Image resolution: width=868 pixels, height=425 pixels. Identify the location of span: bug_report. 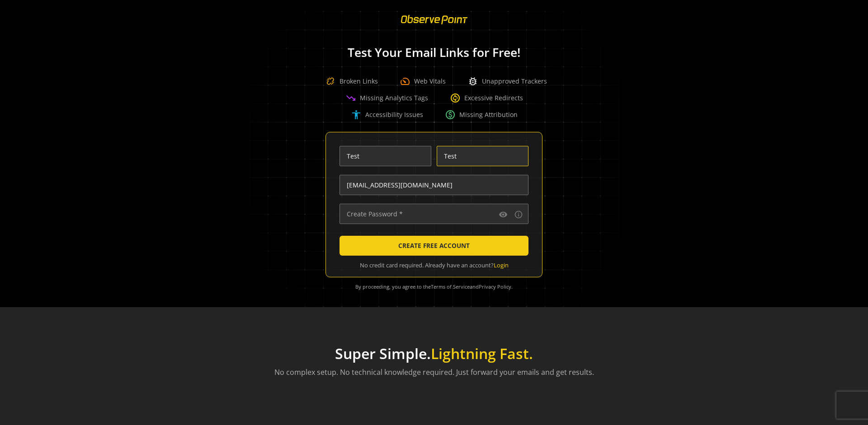
(472, 81).